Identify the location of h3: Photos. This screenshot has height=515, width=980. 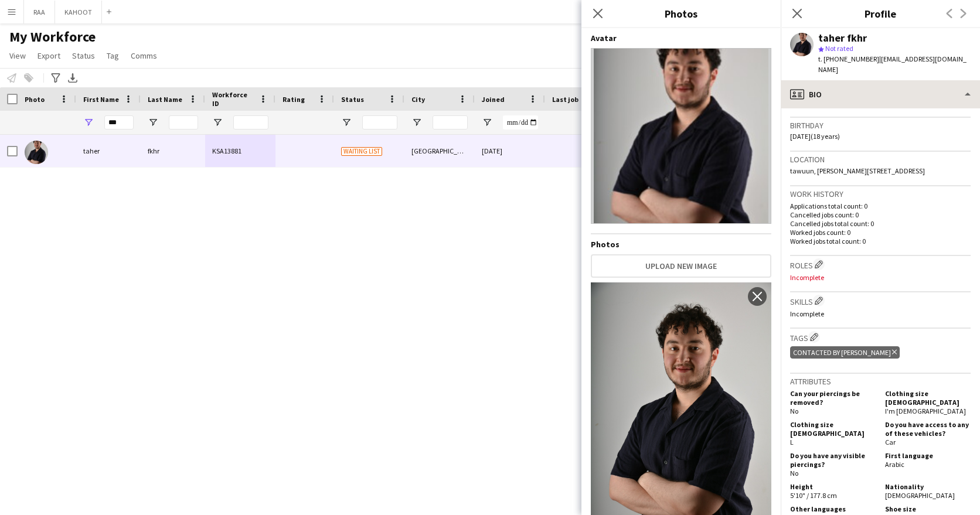
(681, 14).